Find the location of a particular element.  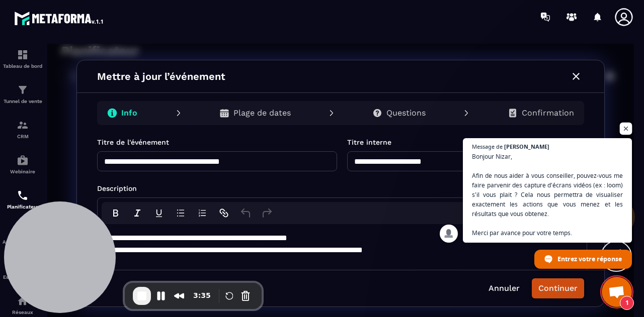

img: logo is located at coordinates (59, 18).